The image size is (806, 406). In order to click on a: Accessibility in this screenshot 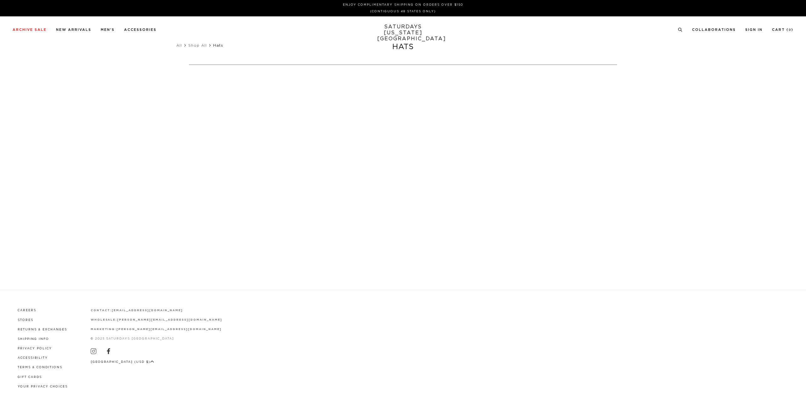, I will do `click(33, 357)`.